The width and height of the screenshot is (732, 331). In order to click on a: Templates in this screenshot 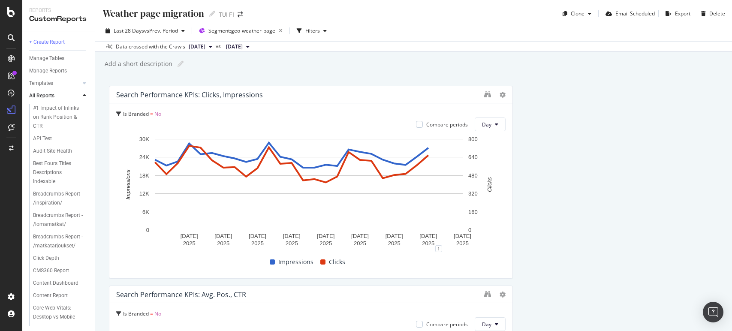, I will do `click(54, 83)`.